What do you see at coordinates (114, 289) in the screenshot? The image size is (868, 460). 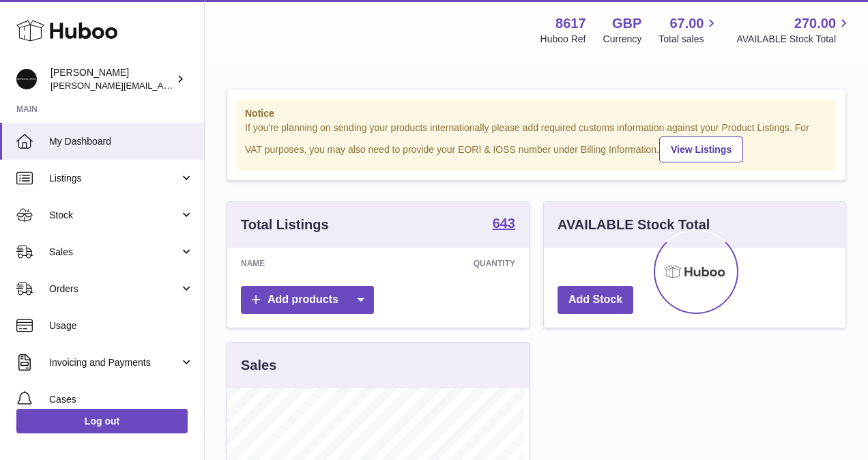 I see `span: Orders` at bounding box center [114, 289].